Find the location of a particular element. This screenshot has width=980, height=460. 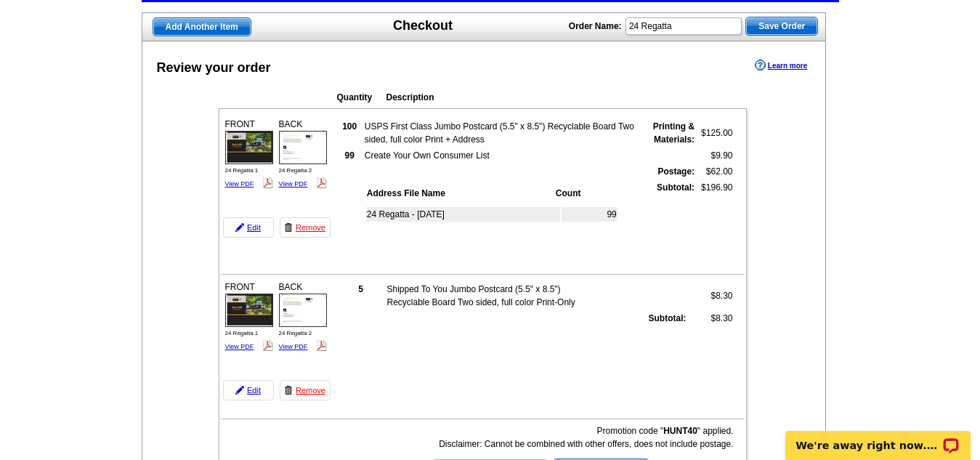

td: $196.90 is located at coordinates (715, 218).